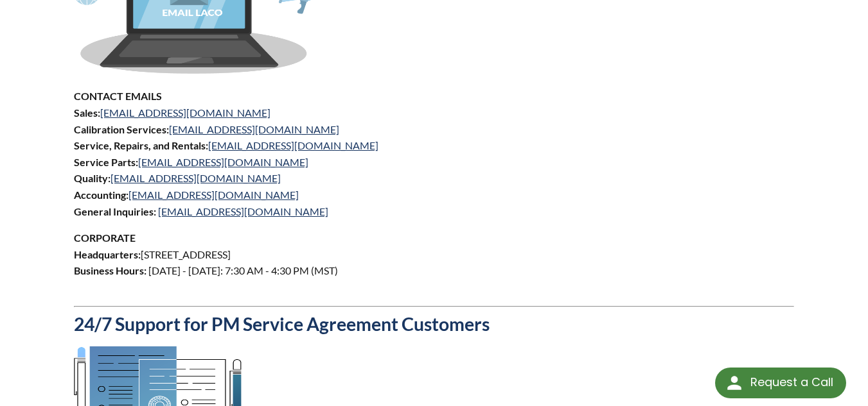 Image resolution: width=868 pixels, height=406 pixels. Describe the element at coordinates (101, 195) in the screenshot. I see `strong: Accounting:` at that location.